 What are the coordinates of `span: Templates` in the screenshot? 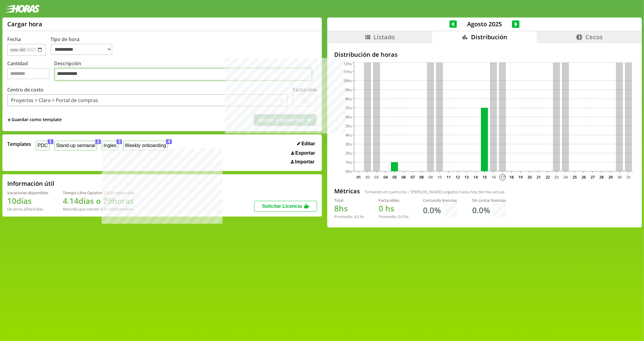 It's located at (19, 144).